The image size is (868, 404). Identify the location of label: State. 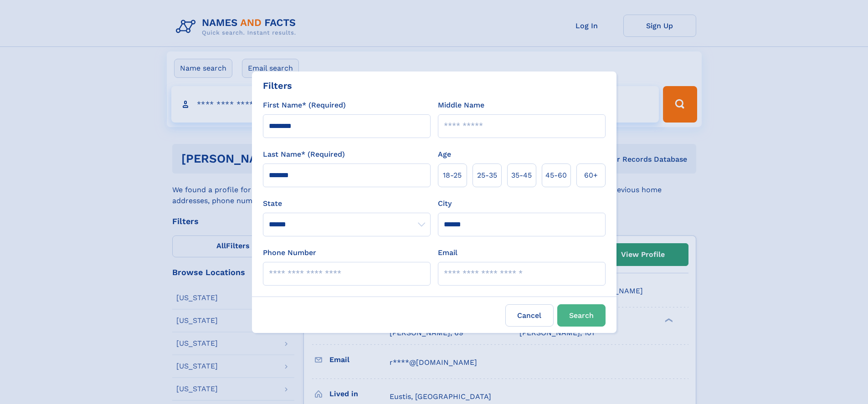
(346, 204).